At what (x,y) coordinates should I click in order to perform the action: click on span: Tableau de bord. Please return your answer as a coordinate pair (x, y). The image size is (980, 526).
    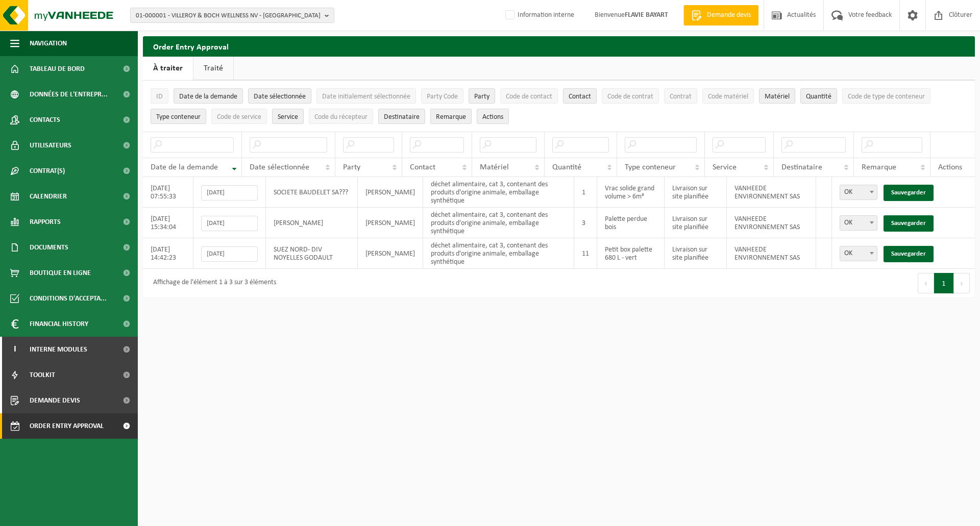
    Looking at the image, I should click on (58, 69).